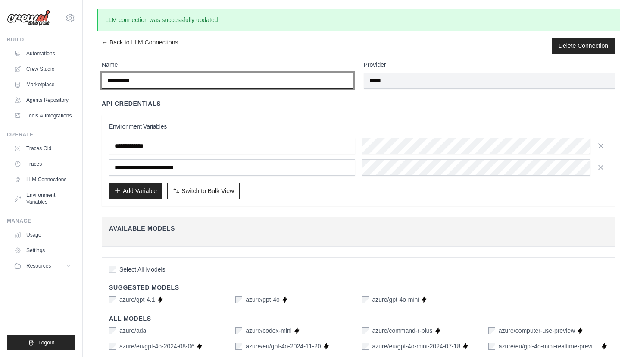 Image resolution: width=634 pixels, height=357 pixels. I want to click on label: azure/computer-use-preview, so click(537, 330).